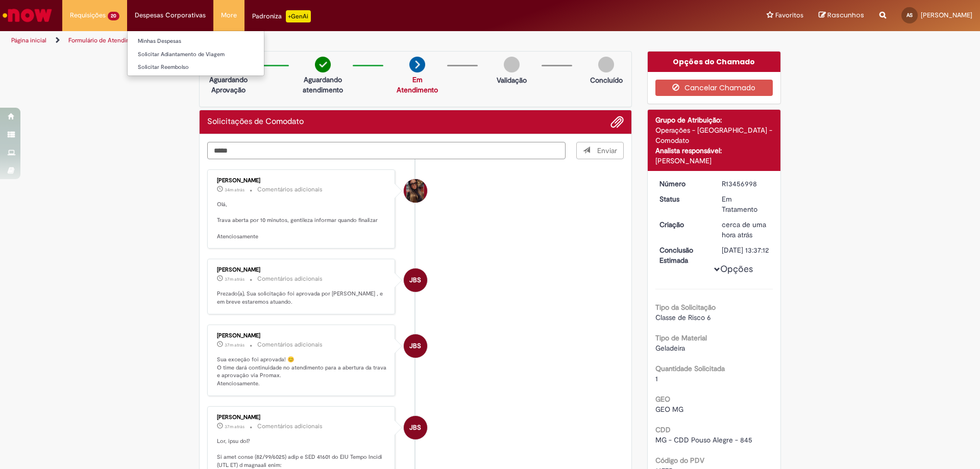  What do you see at coordinates (196, 41) in the screenshot?
I see `a: Minhas Despesas` at bounding box center [196, 41].